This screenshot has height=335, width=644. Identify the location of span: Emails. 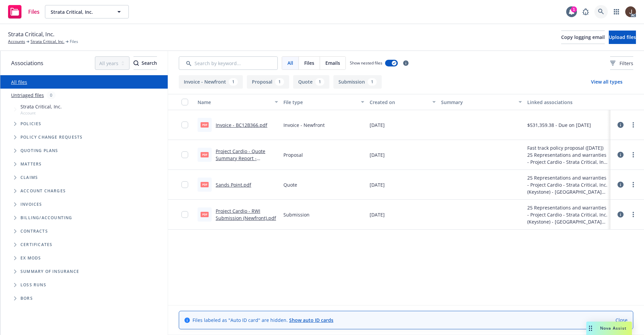
(333, 63).